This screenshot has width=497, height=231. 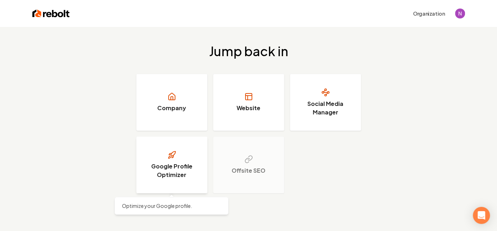 I want to click on h3: Google Profile Optimizer, so click(x=172, y=171).